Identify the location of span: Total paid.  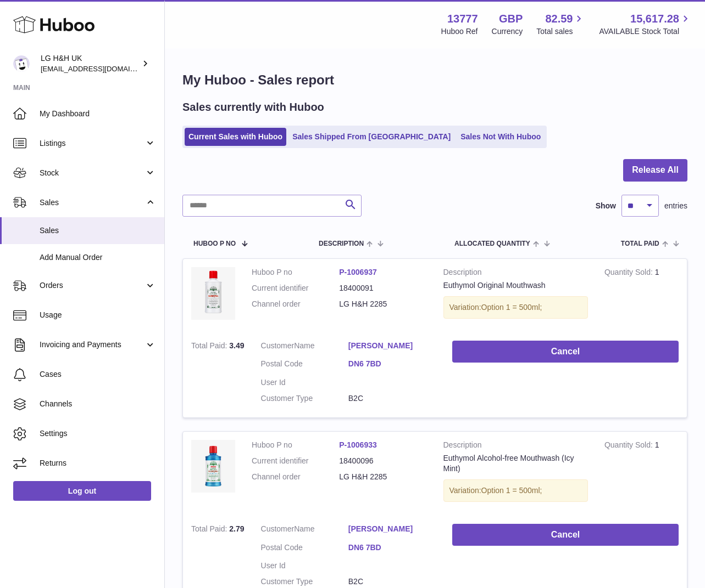
(640, 244).